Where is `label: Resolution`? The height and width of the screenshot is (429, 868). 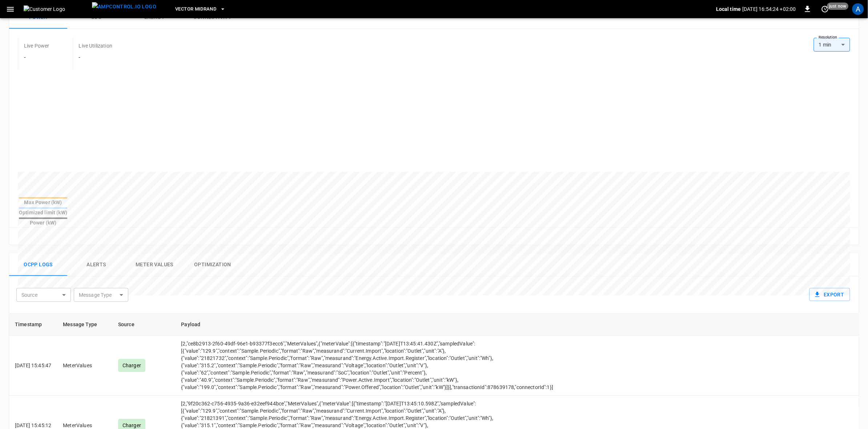
label: Resolution is located at coordinates (828, 38).